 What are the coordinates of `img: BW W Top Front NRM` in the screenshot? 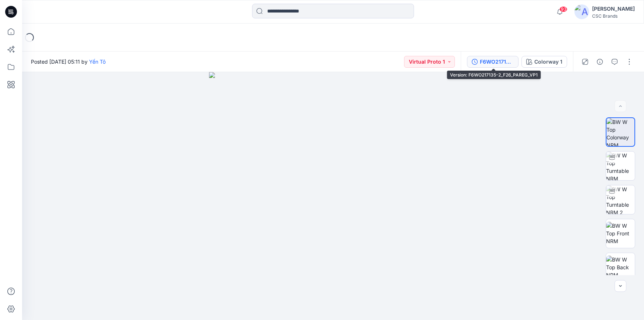 It's located at (621, 233).